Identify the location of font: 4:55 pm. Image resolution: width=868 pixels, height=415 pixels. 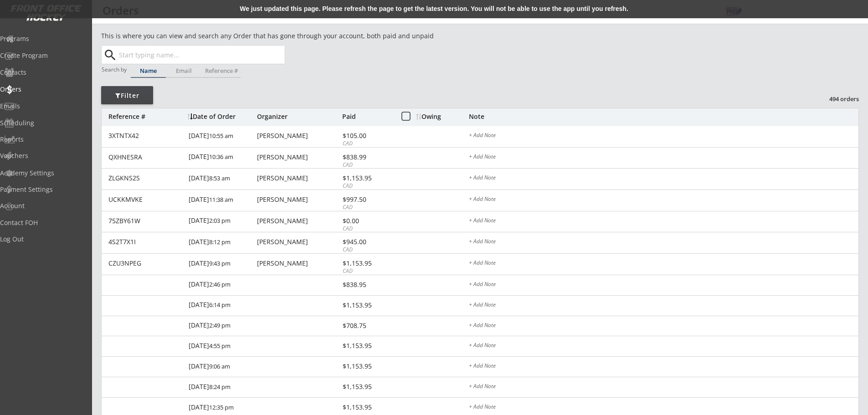
(220, 346).